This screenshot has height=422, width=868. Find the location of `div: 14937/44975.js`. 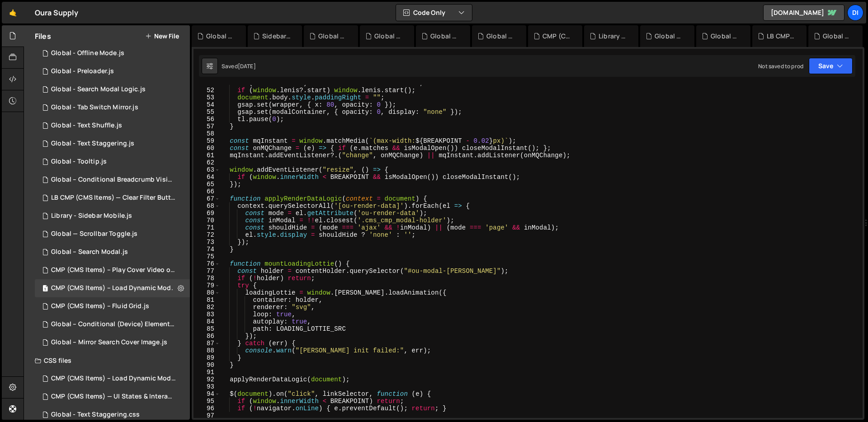

div: 14937/44975.js is located at coordinates (112, 108).